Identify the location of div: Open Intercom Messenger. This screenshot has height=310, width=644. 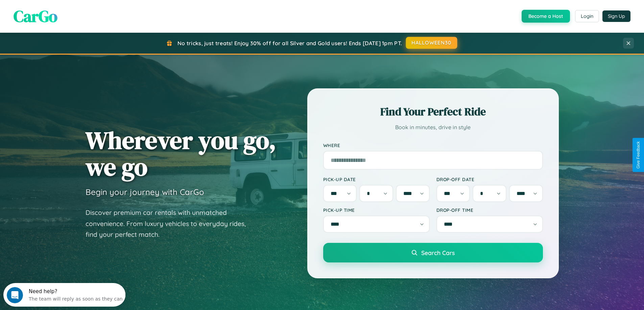
(64, 12).